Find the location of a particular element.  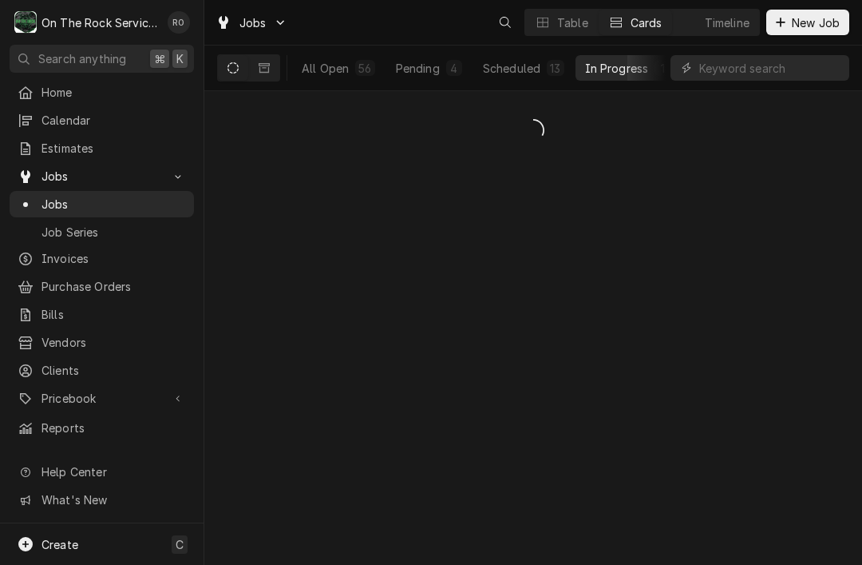

span: Calendar is located at coordinates (113, 120).